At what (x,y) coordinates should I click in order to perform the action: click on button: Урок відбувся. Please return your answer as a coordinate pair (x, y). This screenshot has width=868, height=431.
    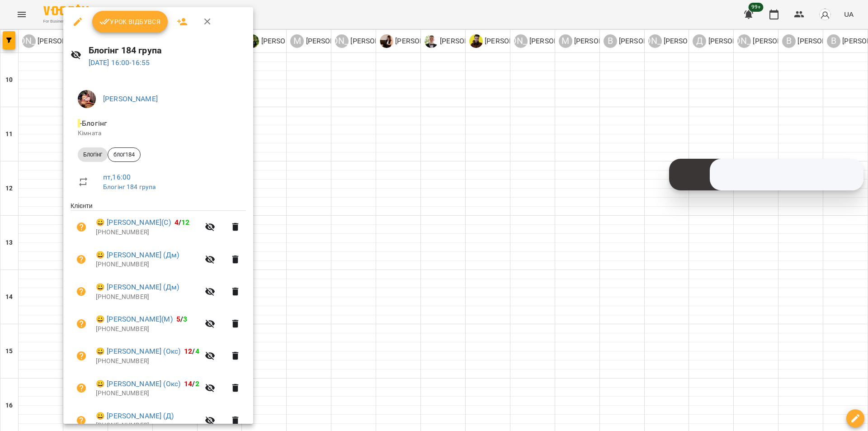
    Looking at the image, I should click on (130, 22).